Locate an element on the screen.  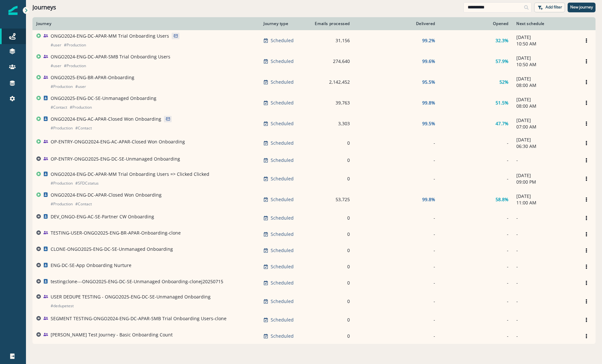
a: CLONE-ONGO2025-ENG-DC-SE-Unmanaged OnboardingScheduled0---Options is located at coordinates (314, 250).